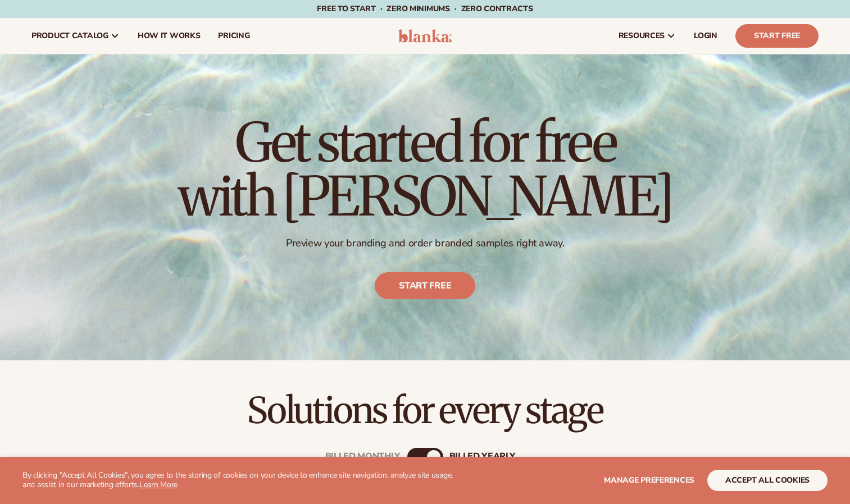  I want to click on a: Learn More, so click(158, 484).